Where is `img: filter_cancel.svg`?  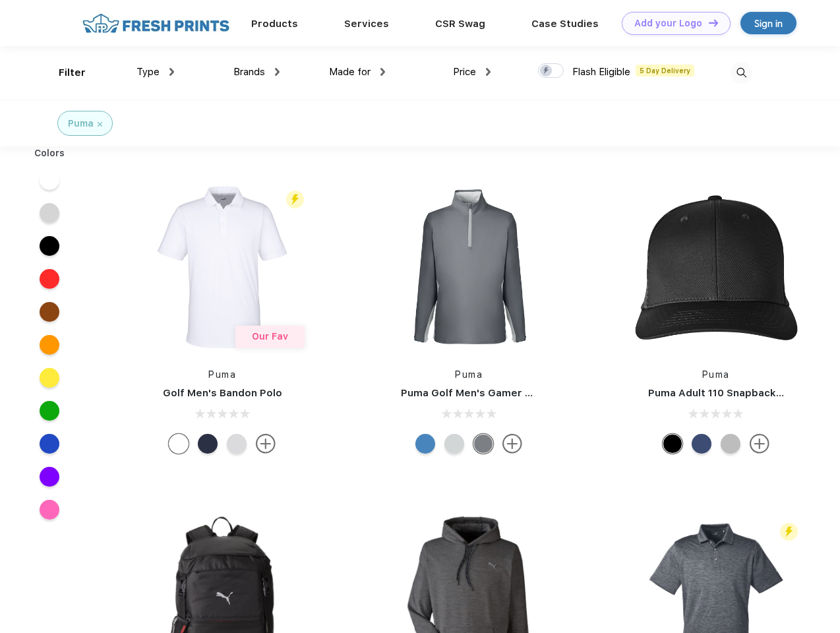
img: filter_cancel.svg is located at coordinates (100, 124).